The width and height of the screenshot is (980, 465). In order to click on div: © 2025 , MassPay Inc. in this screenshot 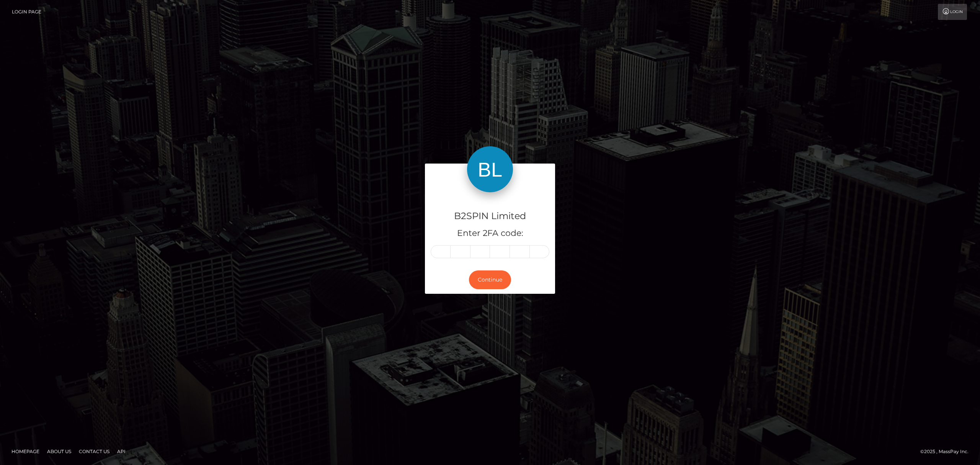, I will do `click(947, 452)`.